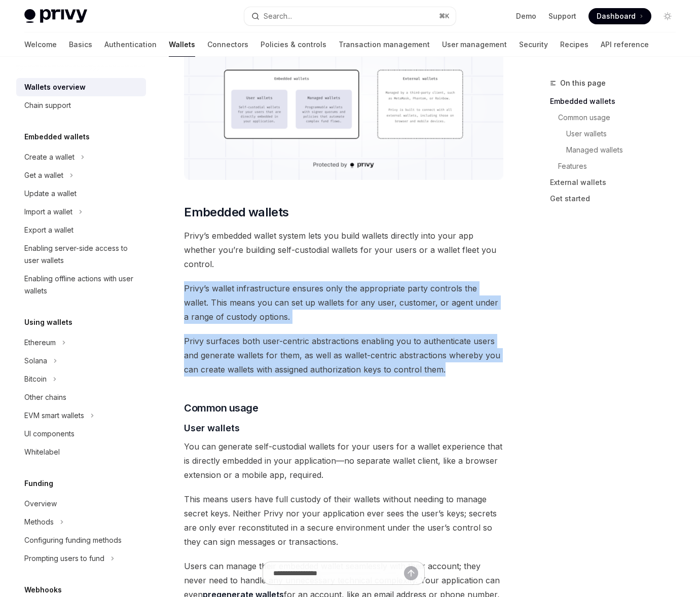  I want to click on div: Update a wallet, so click(50, 194).